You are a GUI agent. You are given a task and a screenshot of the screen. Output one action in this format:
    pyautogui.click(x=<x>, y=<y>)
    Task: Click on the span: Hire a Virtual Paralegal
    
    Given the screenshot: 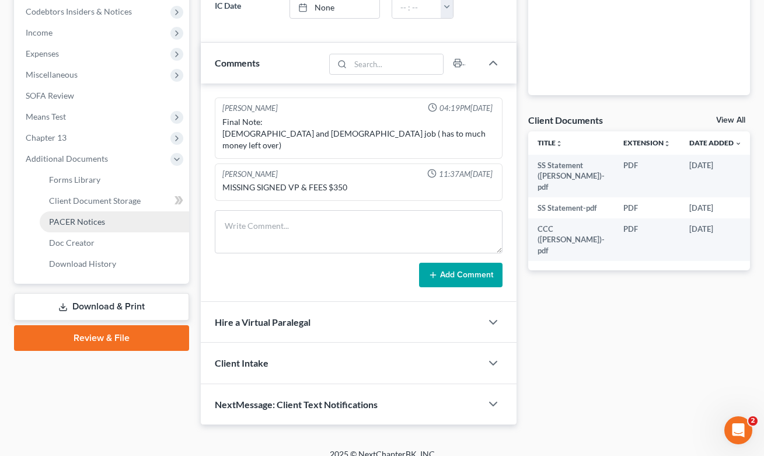 What is the action you would take?
    pyautogui.click(x=263, y=321)
    